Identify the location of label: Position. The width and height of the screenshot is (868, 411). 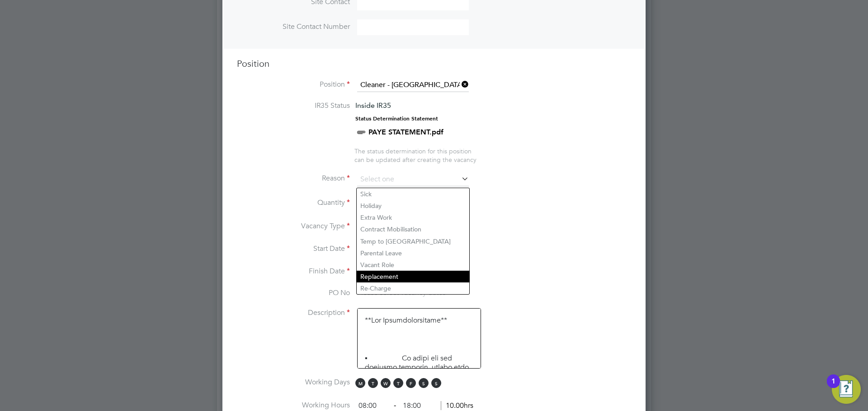
(293, 84).